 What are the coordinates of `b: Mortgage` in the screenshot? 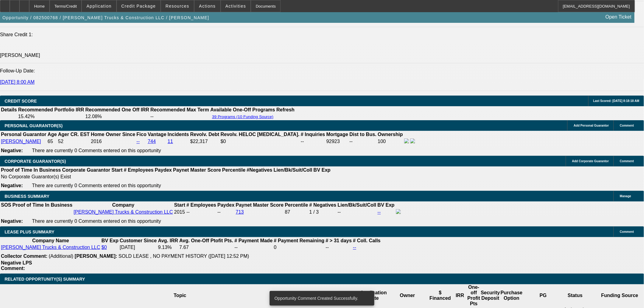 It's located at (337, 134).